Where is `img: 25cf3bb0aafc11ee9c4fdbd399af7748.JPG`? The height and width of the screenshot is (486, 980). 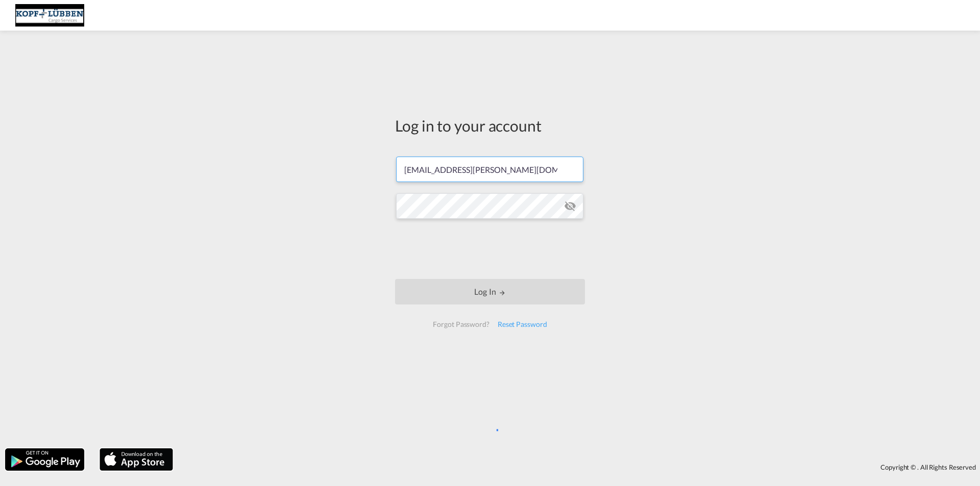 img: 25cf3bb0aafc11ee9c4fdbd399af7748.JPG is located at coordinates (50, 15).